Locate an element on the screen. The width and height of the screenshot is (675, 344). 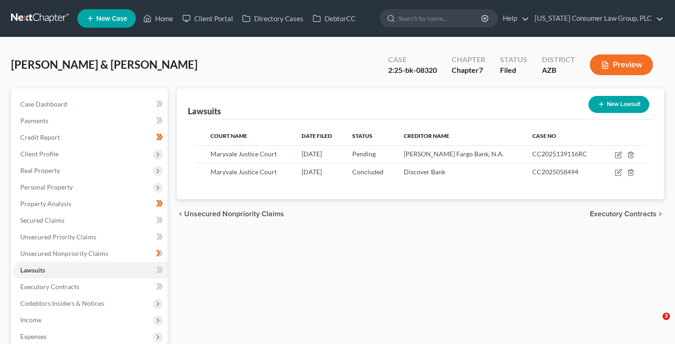
a: Client Portal is located at coordinates (208, 18).